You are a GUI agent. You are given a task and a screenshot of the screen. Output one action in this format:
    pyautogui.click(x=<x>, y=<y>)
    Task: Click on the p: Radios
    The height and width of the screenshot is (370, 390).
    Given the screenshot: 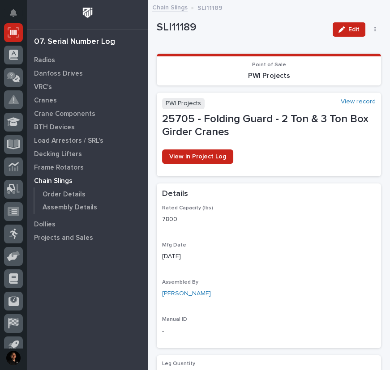 What is the action you would take?
    pyautogui.click(x=44, y=60)
    